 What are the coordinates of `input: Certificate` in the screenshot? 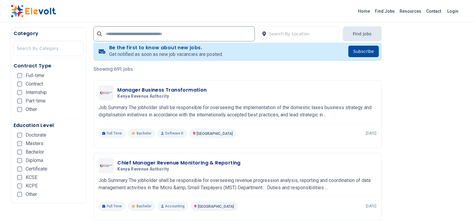 It's located at (20, 169).